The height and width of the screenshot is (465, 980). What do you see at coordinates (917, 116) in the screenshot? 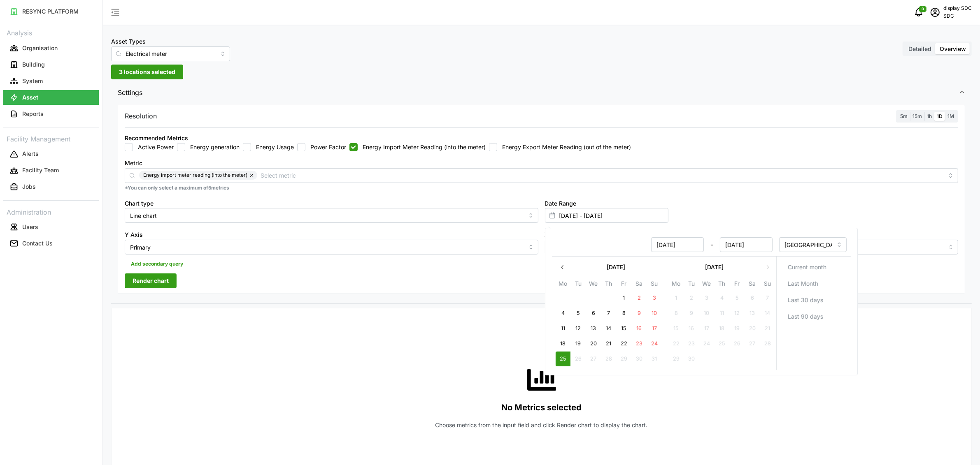
I see `span: 15m` at bounding box center [917, 116].